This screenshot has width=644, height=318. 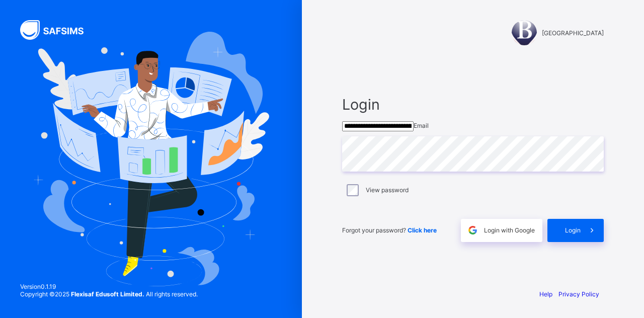 What do you see at coordinates (58, 30) in the screenshot?
I see `img: SAFSIMS Logo` at bounding box center [58, 30].